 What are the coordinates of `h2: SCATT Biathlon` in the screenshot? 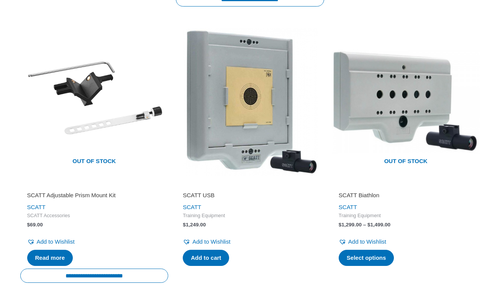 It's located at (406, 195).